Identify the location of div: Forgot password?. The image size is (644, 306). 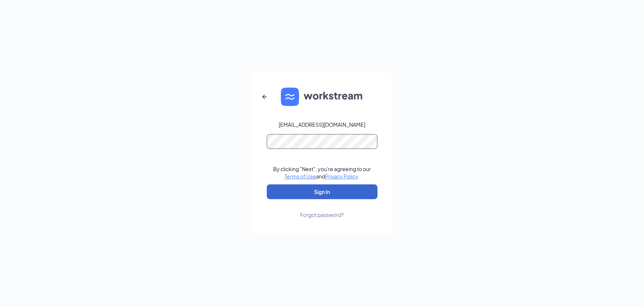
(322, 215).